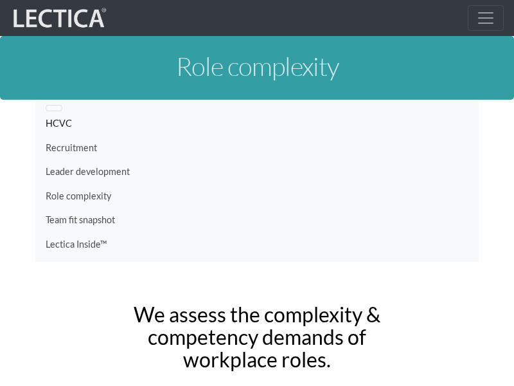  What do you see at coordinates (257, 196) in the screenshot?
I see `a: Role complexity` at bounding box center [257, 196].